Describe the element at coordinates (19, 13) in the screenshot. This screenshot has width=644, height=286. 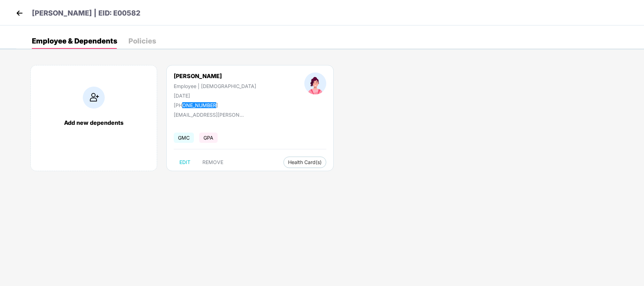
I see `img: back` at that location.